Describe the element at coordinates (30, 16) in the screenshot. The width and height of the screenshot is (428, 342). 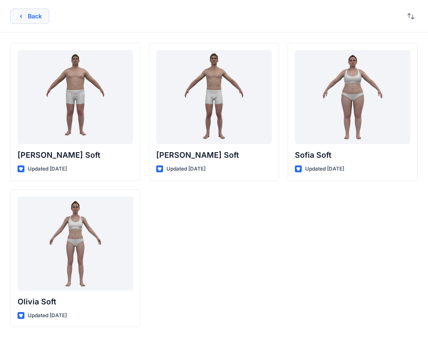
I see `button: Back` at that location.